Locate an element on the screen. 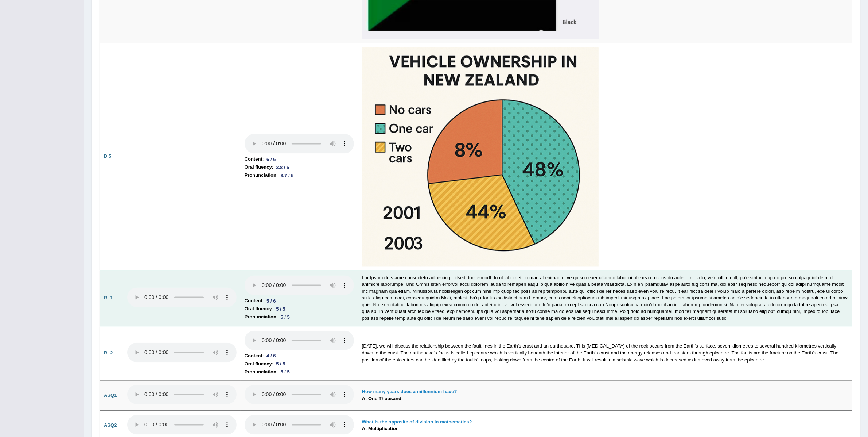 The image size is (868, 437). b: A: One Thousand is located at coordinates (381, 399).